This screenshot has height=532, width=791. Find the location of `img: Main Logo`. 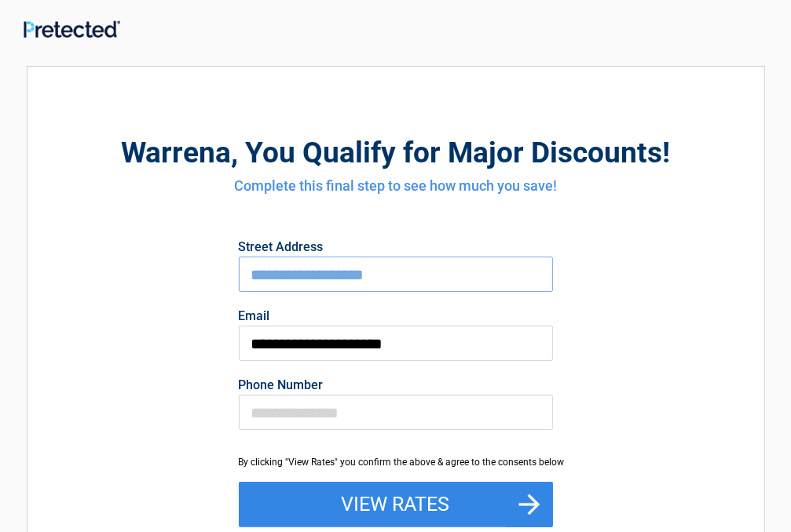

img: Main Logo is located at coordinates (71, 29).